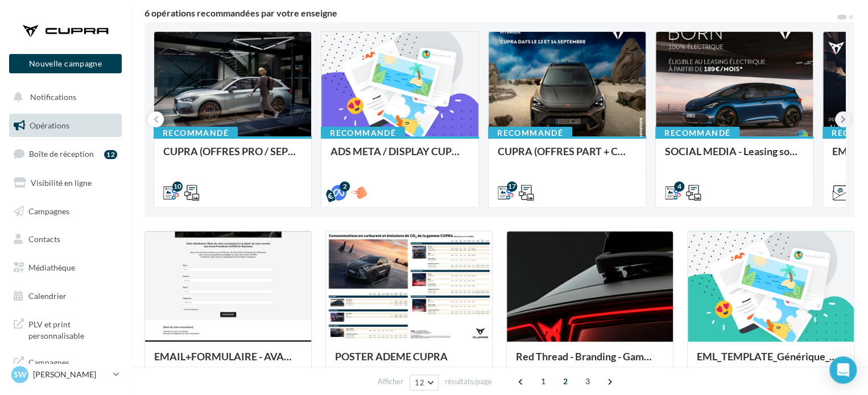  Describe the element at coordinates (53, 97) in the screenshot. I see `span: Notifications` at that location.